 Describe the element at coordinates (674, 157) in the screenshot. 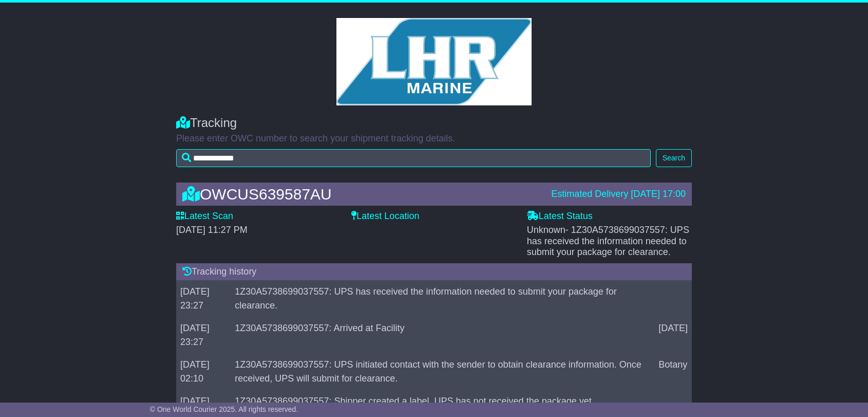

I see `button: Search` at that location.